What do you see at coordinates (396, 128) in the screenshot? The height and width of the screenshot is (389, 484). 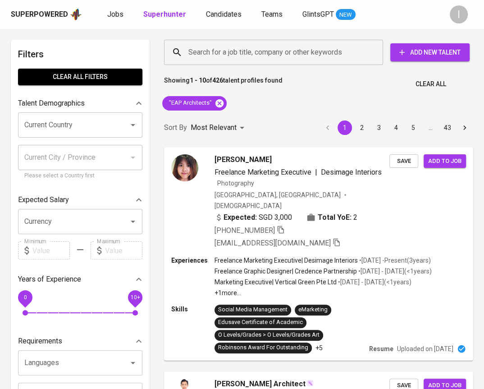 I see `button: Go to page 4` at bounding box center [396, 128].